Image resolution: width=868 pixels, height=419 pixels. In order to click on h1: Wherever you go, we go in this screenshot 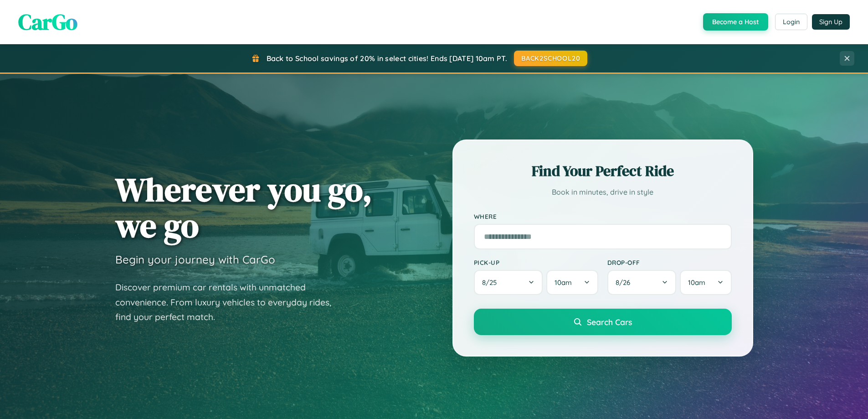, I will do `click(244, 207)`.